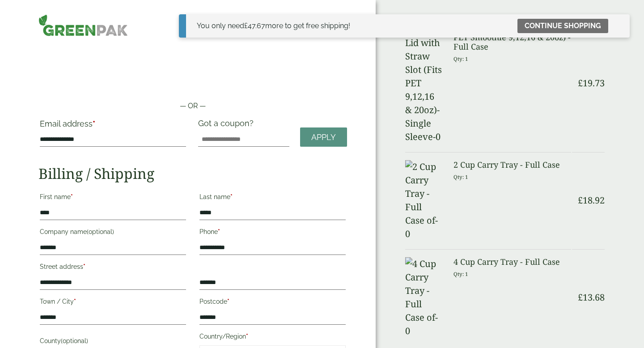 This screenshot has height=348, width=644. I want to click on span: 47.67, so click(254, 26).